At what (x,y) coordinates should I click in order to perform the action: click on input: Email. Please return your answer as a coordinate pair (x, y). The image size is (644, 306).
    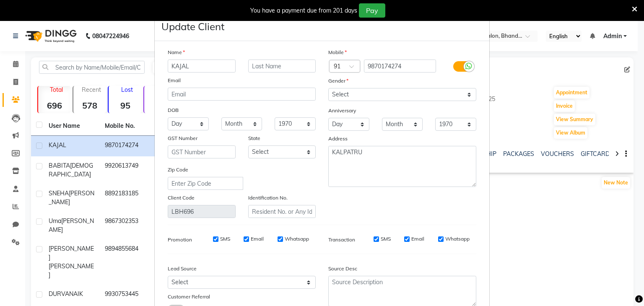
    Looking at the image, I should click on (241, 94).